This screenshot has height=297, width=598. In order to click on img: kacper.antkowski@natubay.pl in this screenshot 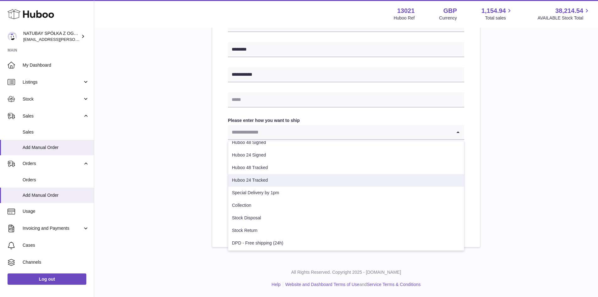, I will do `click(12, 36)`.